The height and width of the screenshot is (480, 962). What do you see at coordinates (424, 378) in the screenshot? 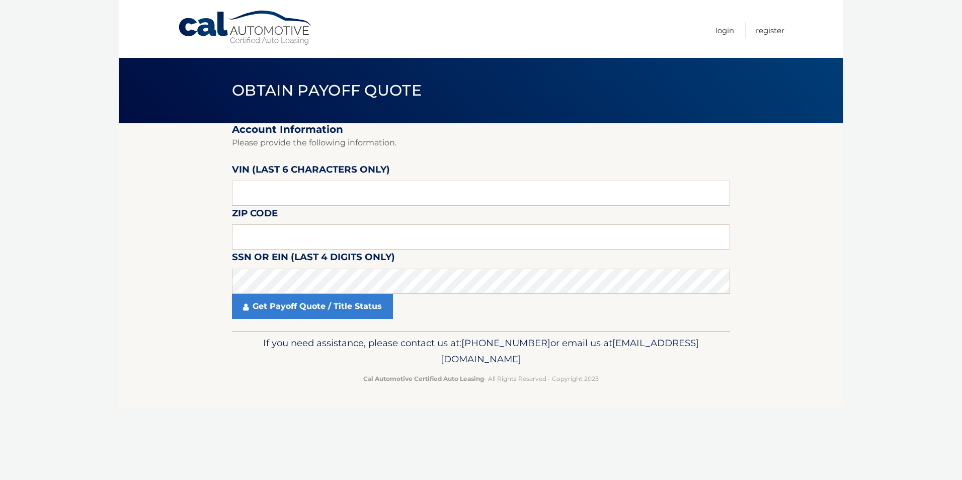
I see `strong: Cal Automotive Certified Auto Leasing` at bounding box center [424, 378].